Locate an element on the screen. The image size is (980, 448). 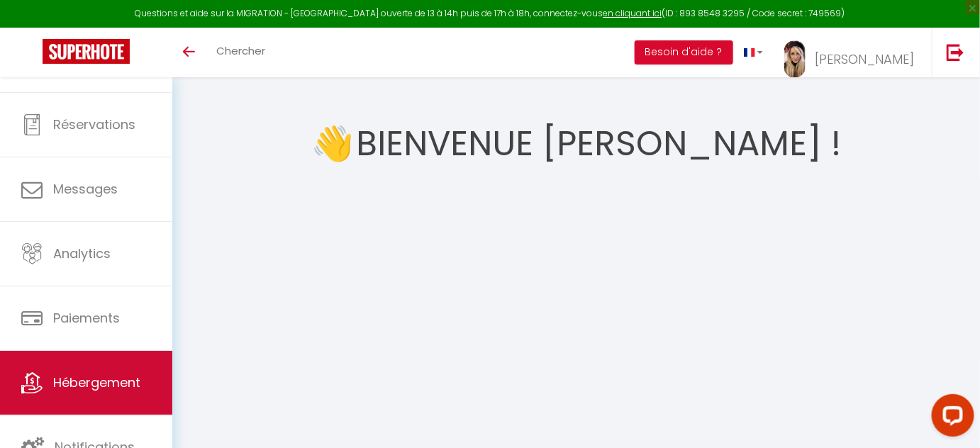
a: Chercher is located at coordinates (240, 53).